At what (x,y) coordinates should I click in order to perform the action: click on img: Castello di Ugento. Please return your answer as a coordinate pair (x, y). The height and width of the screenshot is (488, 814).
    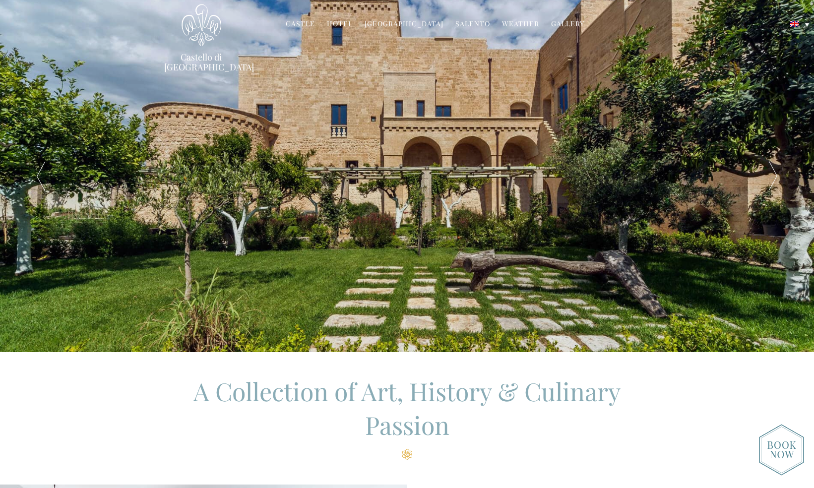
    Looking at the image, I should click on (201, 25).